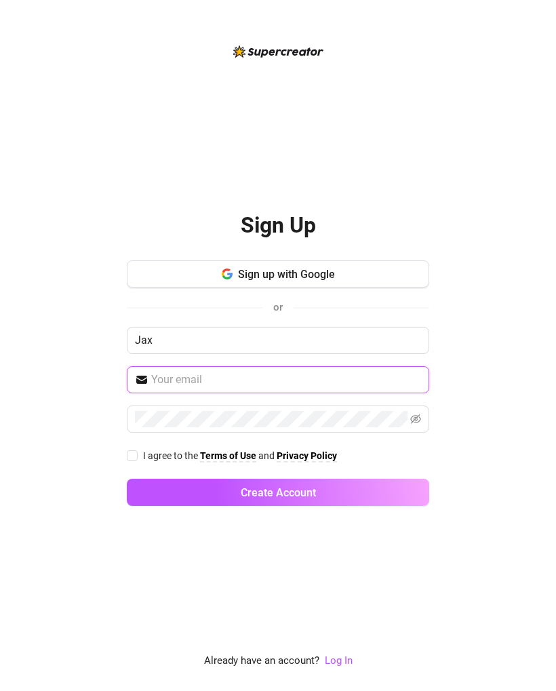 Image resolution: width=556 pixels, height=691 pixels. Describe the element at coordinates (286, 380) in the screenshot. I see `input: Your email` at that location.